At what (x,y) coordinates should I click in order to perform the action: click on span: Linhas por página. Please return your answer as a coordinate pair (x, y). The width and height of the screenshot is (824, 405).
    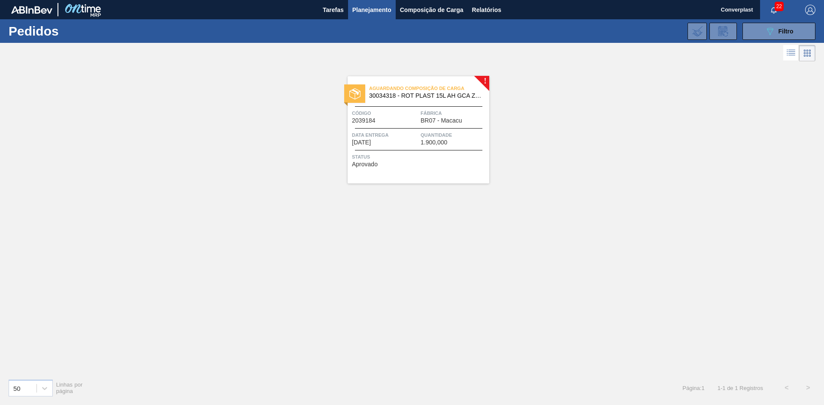
    Looking at the image, I should click on (70, 388).